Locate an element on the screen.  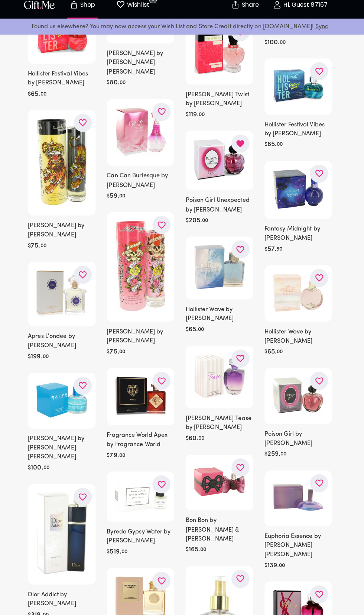
h6: 59 . is located at coordinates (117, 203).